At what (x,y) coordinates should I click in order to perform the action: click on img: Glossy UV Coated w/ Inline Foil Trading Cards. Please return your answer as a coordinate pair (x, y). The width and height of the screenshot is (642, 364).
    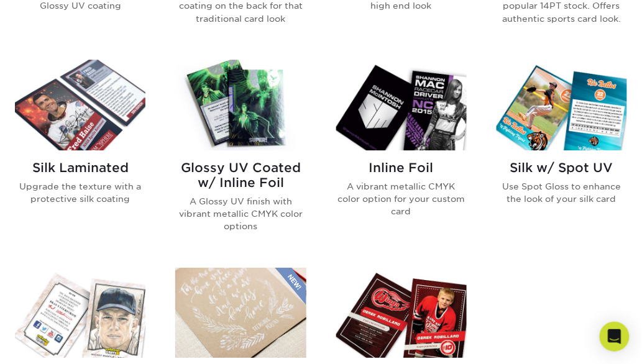
    Looking at the image, I should click on (240, 105).